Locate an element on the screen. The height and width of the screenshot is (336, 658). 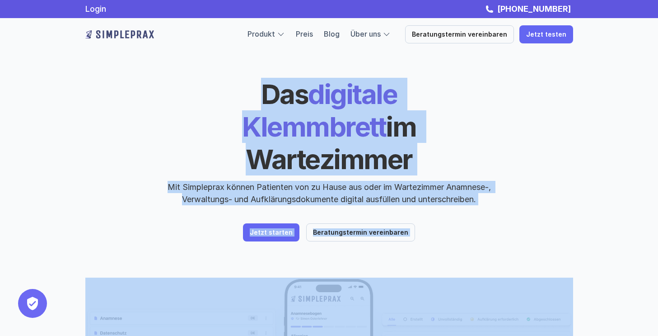
h1: digitale Klemmbrett is located at coordinates (329, 126).